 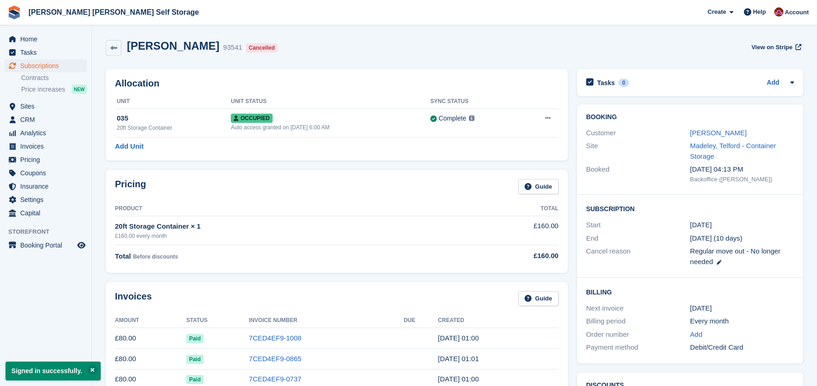 I want to click on span: Regular move out - No longer needed, so click(x=736, y=256).